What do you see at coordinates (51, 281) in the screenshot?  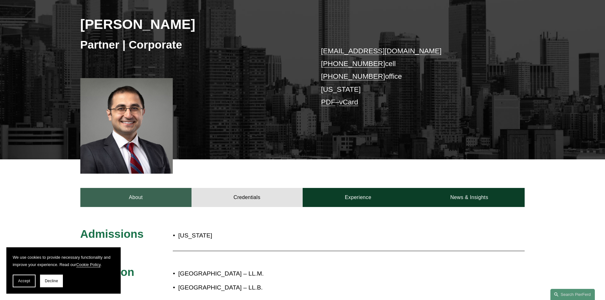 I see `button: Decline` at bounding box center [51, 281].